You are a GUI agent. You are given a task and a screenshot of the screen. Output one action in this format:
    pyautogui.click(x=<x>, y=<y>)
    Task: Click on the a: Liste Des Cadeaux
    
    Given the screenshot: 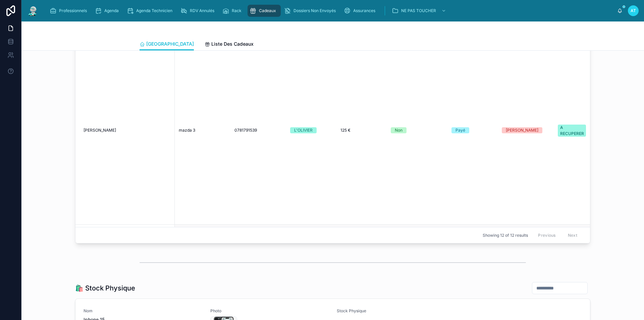 What is the action you would take?
    pyautogui.click(x=229, y=45)
    